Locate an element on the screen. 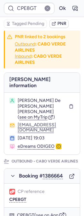 The height and width of the screenshot is (216, 84). button: Outbound is located at coordinates (25, 44).